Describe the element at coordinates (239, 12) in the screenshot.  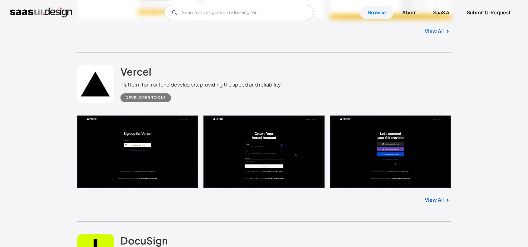
I see `input: Search UI designs you're looking for...` at that location.